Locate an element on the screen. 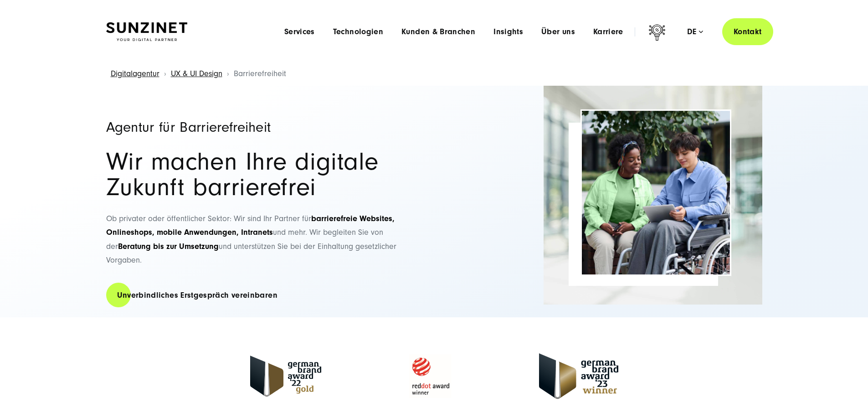 This screenshot has height=419, width=868. img: Logo des German Brand Award 2023 mit dem Text 'German Brand Award '23 Winner' und einer stilisier... is located at coordinates (579, 376).